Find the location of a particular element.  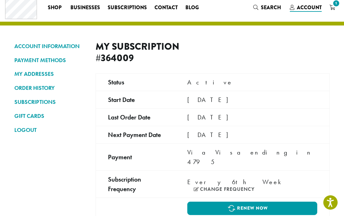

span: Subscriptions is located at coordinates (127, 8).